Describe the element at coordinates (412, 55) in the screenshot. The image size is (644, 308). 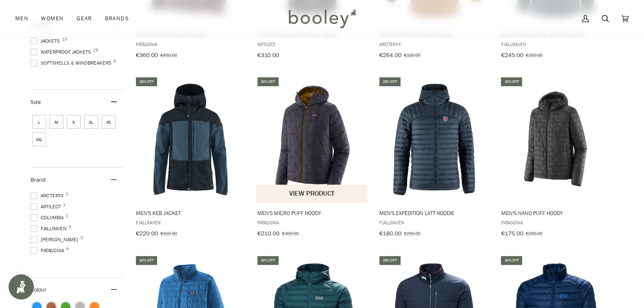
I see `span: €330.00` at that location.